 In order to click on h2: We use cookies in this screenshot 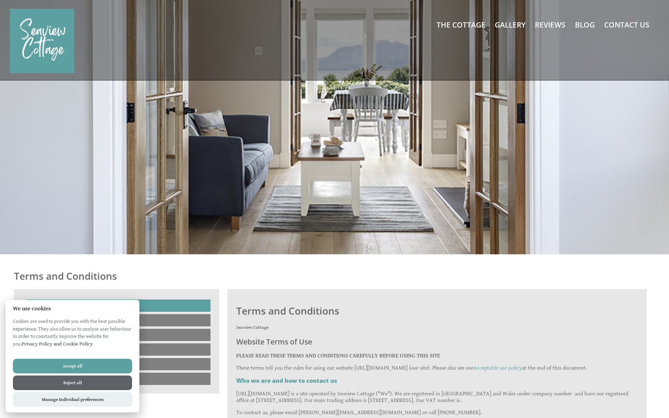, I will do `click(73, 309)`.